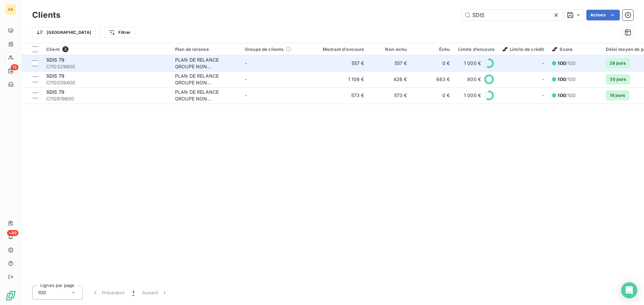  Describe the element at coordinates (390, 79) in the screenshot. I see `td: 426 €` at that location.